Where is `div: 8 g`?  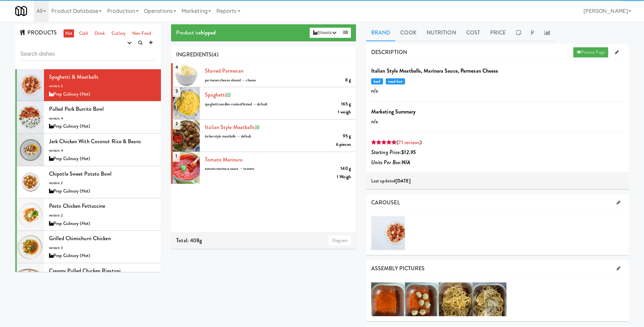 div: 8 g is located at coordinates (348, 80).